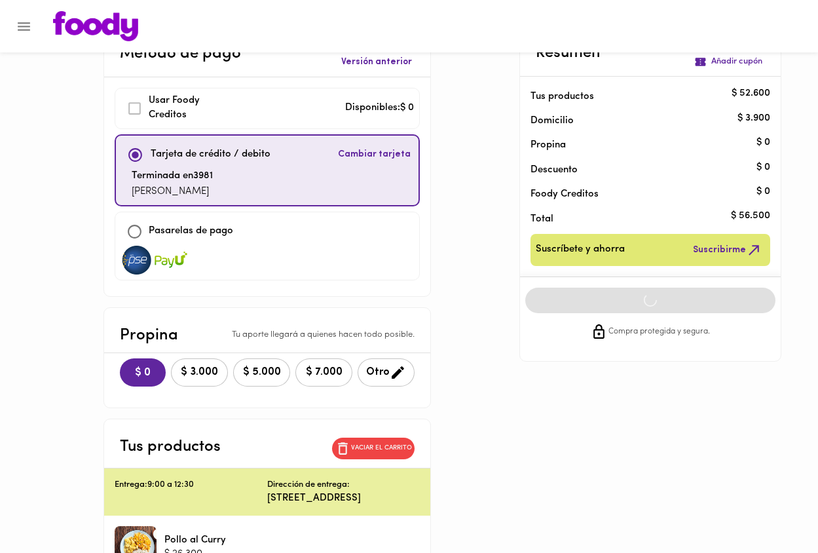  Describe the element at coordinates (96, 26) in the screenshot. I see `img: logo.png` at that location.